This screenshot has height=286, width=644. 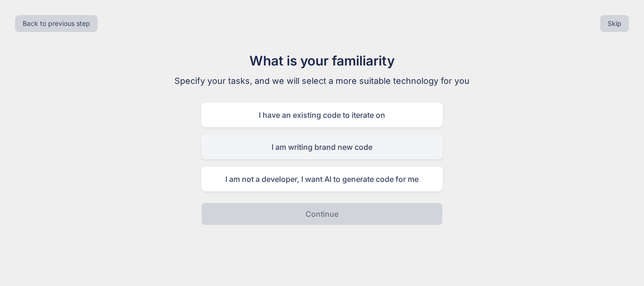 I want to click on div: I am not a developer, I want AI to generate code for me, so click(x=322, y=179).